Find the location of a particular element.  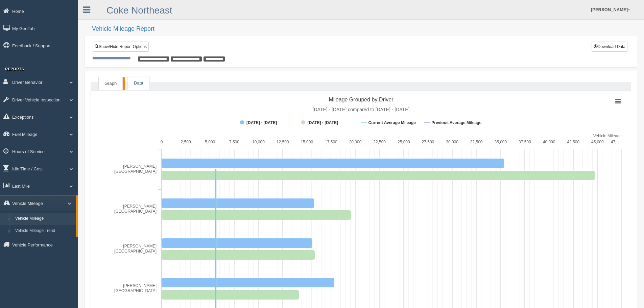

text: 30,000 is located at coordinates (452, 142).